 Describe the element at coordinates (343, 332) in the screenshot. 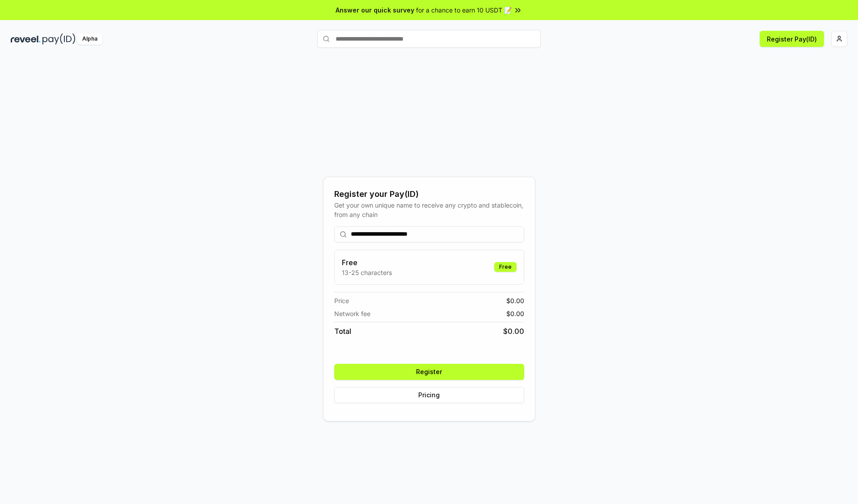

I see `span: Total` at that location.